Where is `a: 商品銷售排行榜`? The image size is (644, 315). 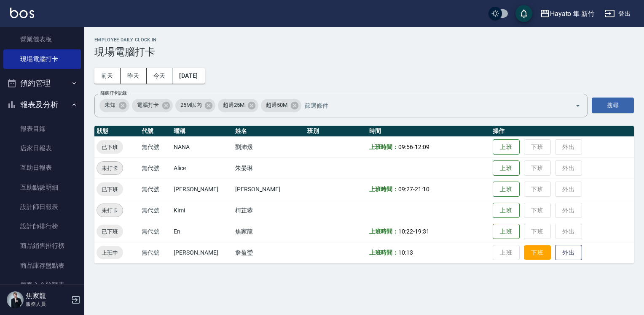 a: 商品銷售排行榜 is located at coordinates (42, 246).